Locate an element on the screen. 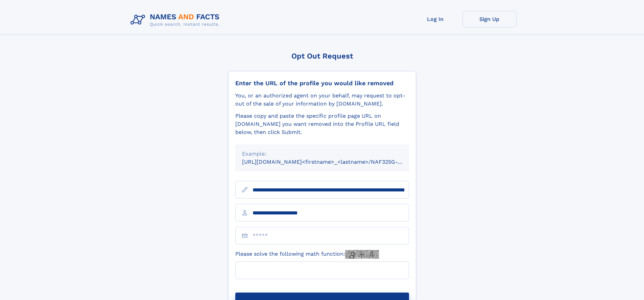  div: Enter the URL of the profile you would like removed is located at coordinates (322, 83).